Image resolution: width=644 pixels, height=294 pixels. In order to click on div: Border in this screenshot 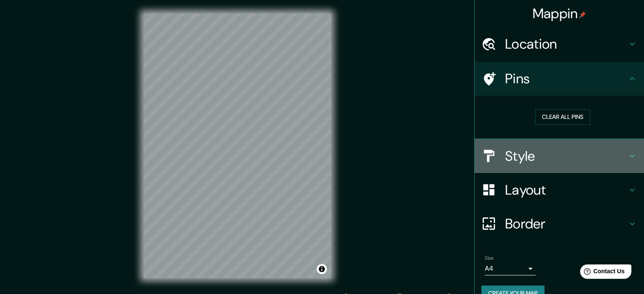, I will do `click(559, 224)`.